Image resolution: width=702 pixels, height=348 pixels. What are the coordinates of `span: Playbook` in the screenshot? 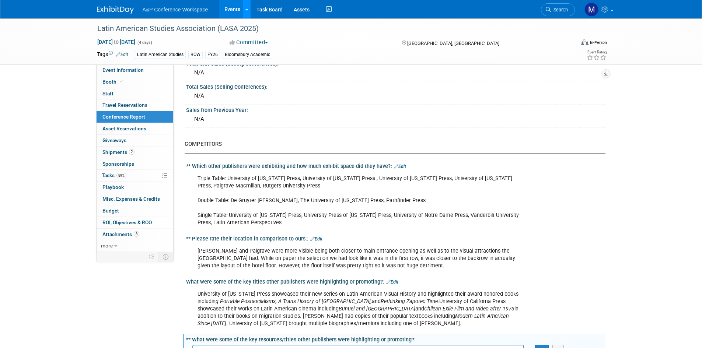 It's located at (113, 187).